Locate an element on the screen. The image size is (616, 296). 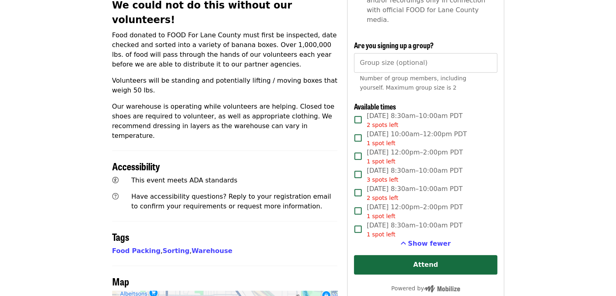
button: Attend is located at coordinates (425, 265).